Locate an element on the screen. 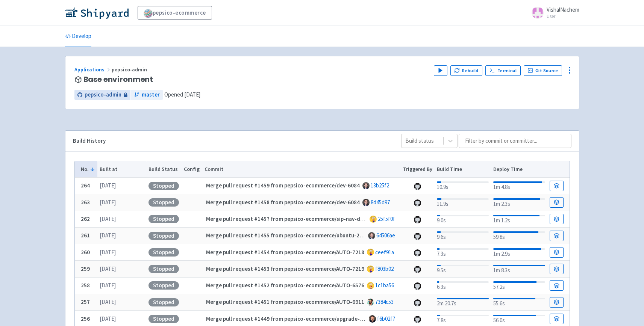 The height and width of the screenshot is (326, 644). b: 263 is located at coordinates (86, 202).